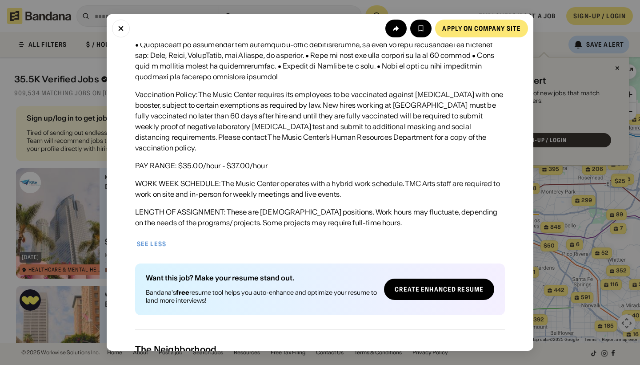 This screenshot has height=365, width=640. I want to click on div: Bandana's resume tool helps you auto-enhance and optimize your resume to land more interviews!, so click(262, 296).